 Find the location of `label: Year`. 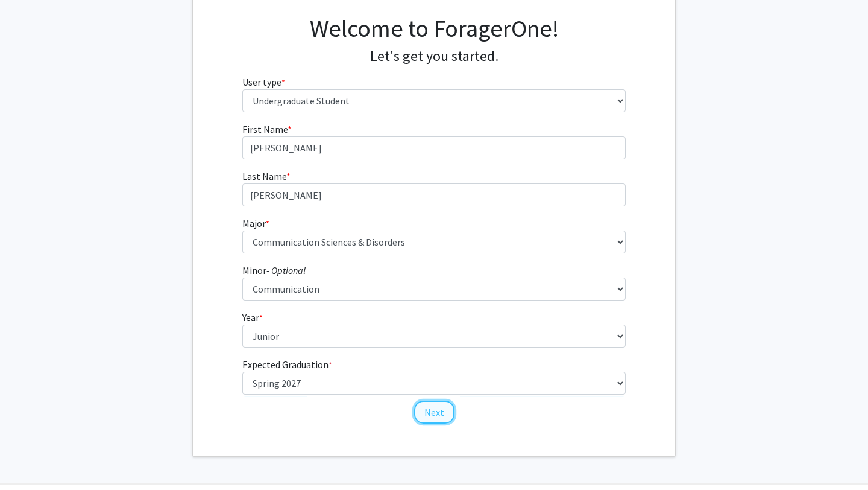

label: Year is located at coordinates (253, 318).